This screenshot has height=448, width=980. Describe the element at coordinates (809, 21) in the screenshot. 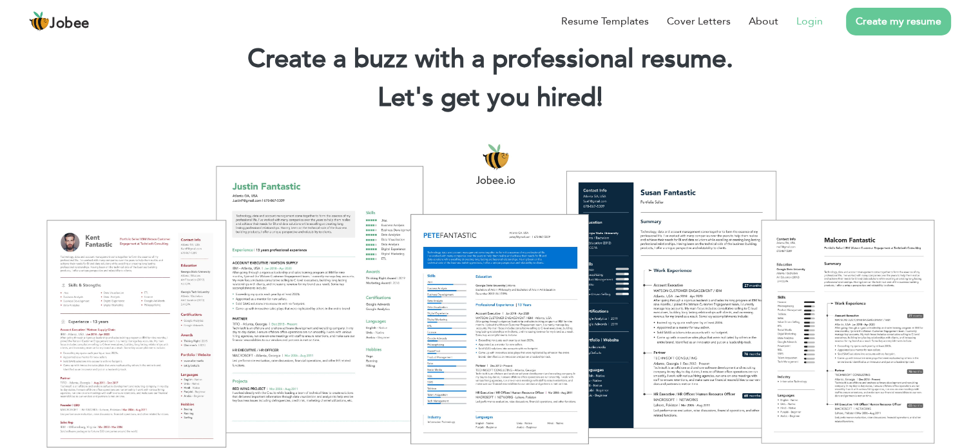

I see `a: Login` at that location.